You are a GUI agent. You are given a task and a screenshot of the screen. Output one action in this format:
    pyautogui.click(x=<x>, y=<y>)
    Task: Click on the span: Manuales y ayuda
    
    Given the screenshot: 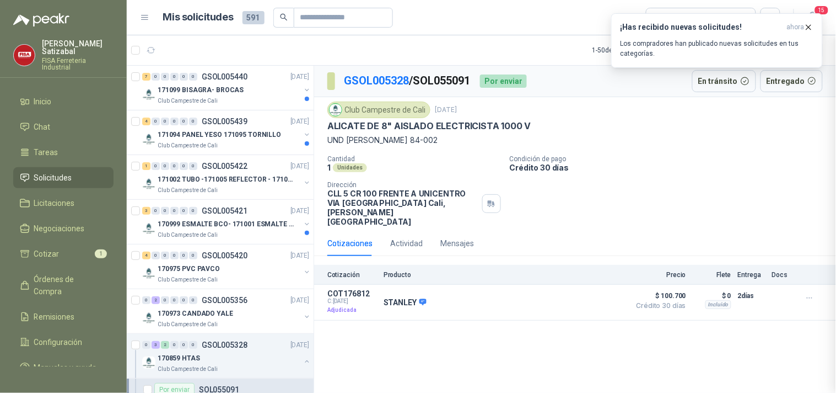 What is the action you would take?
    pyautogui.click(x=66, y=367)
    